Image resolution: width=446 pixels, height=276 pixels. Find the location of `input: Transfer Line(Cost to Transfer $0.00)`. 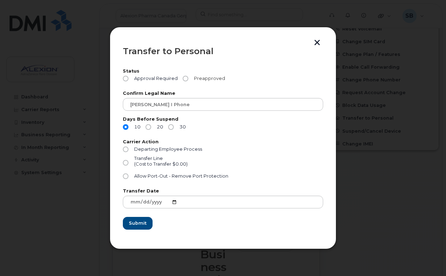

input: Transfer Line(Cost to Transfer $0.00) is located at coordinates (126, 163).